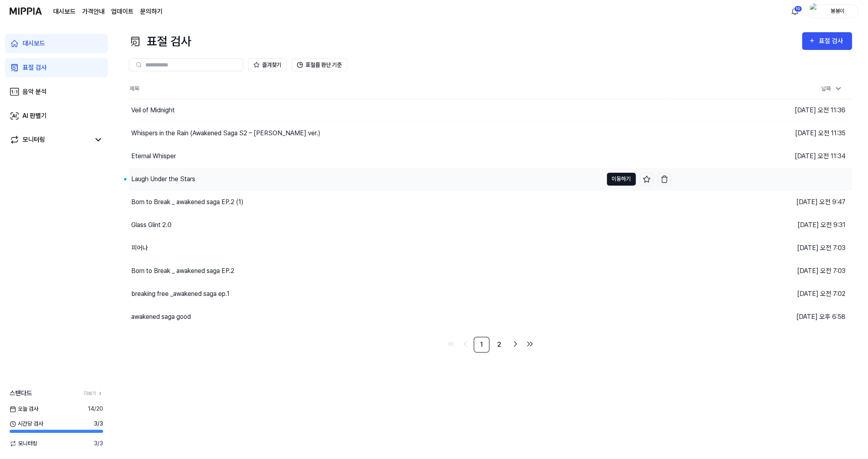 This screenshot has height=459, width=868. Describe the element at coordinates (35, 116) in the screenshot. I see `div: AI 판별기` at that location.